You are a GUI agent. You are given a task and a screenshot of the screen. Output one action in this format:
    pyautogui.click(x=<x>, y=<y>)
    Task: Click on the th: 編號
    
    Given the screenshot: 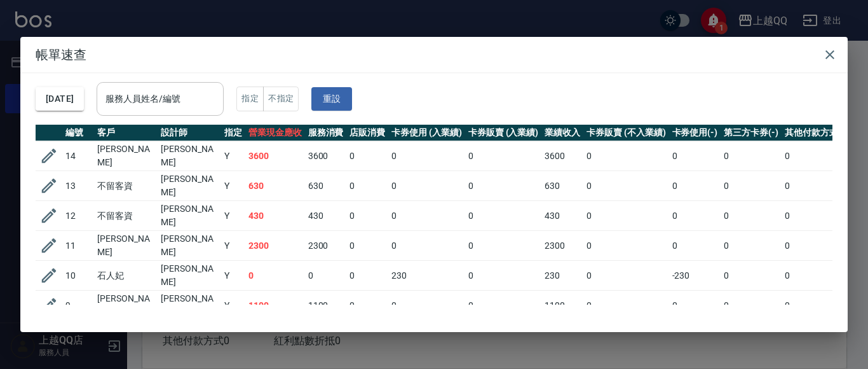 What is the action you would take?
    pyautogui.click(x=78, y=133)
    